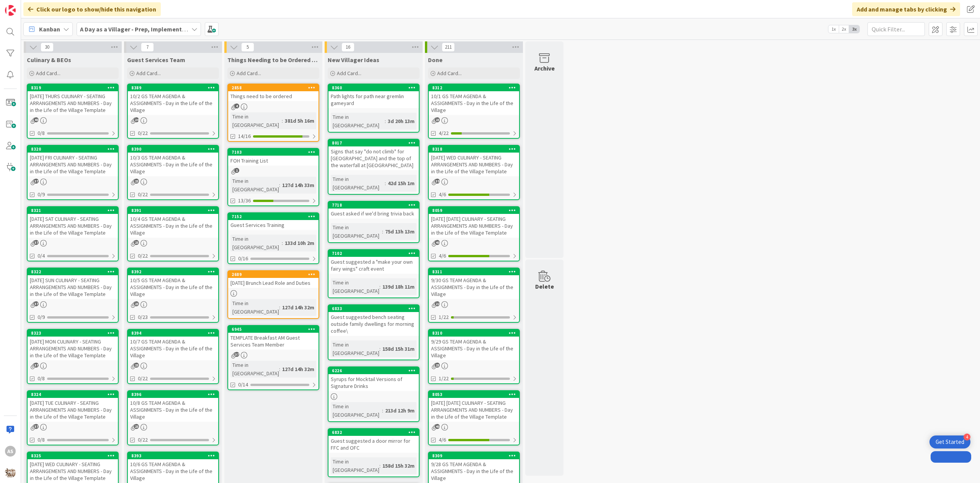  What do you see at coordinates (244, 201) in the screenshot?
I see `span: 13/36` at bounding box center [244, 201].